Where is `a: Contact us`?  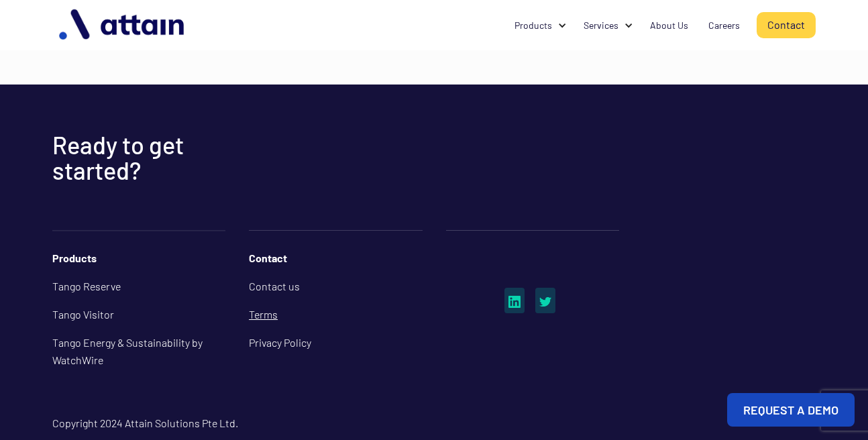
a: Contact us is located at coordinates (335, 287).